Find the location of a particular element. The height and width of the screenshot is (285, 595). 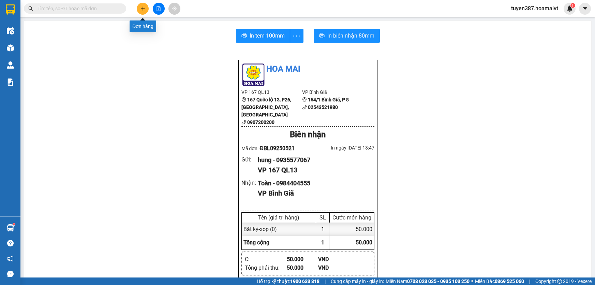

span: Miền Nam is located at coordinates (427, 281).